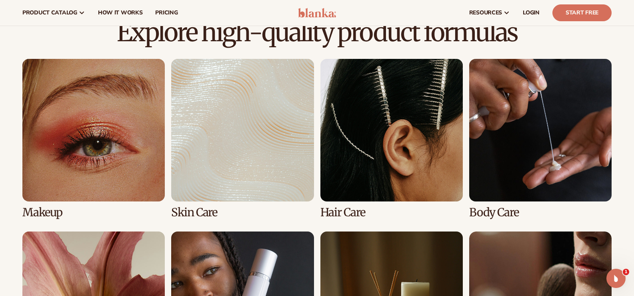  What do you see at coordinates (317, 13) in the screenshot?
I see `img: logo` at bounding box center [317, 13].